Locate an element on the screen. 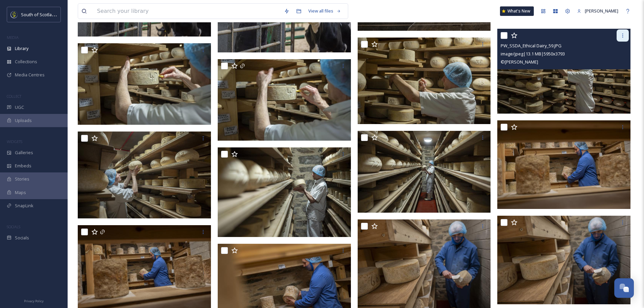 Image resolution: width=644 pixels, height=308 pixels. span: PW_SSDA_Ethical Dairy_59.JPG is located at coordinates (532, 46).